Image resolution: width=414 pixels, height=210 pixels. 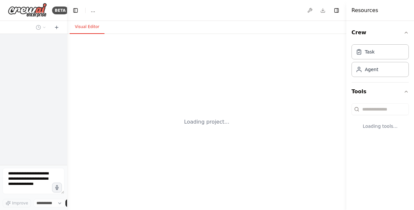 What do you see at coordinates (380, 92) in the screenshot?
I see `button: Tools` at bounding box center [380, 92].